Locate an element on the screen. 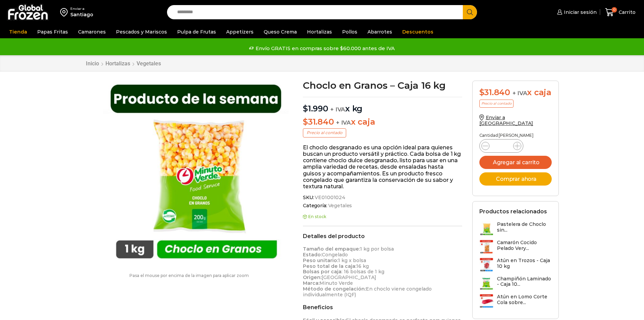 This screenshot has width=644, height=320. p: x caja is located at coordinates (383, 122).